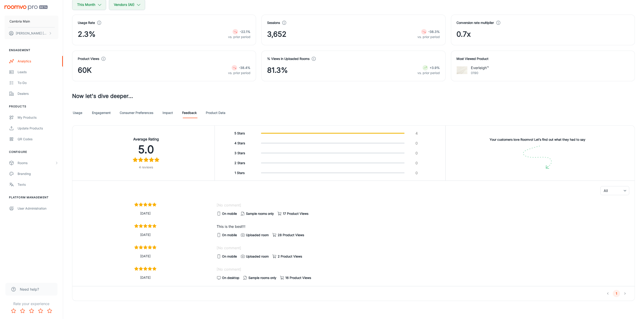  I want to click on button: 4 Stars0, so click(330, 143).